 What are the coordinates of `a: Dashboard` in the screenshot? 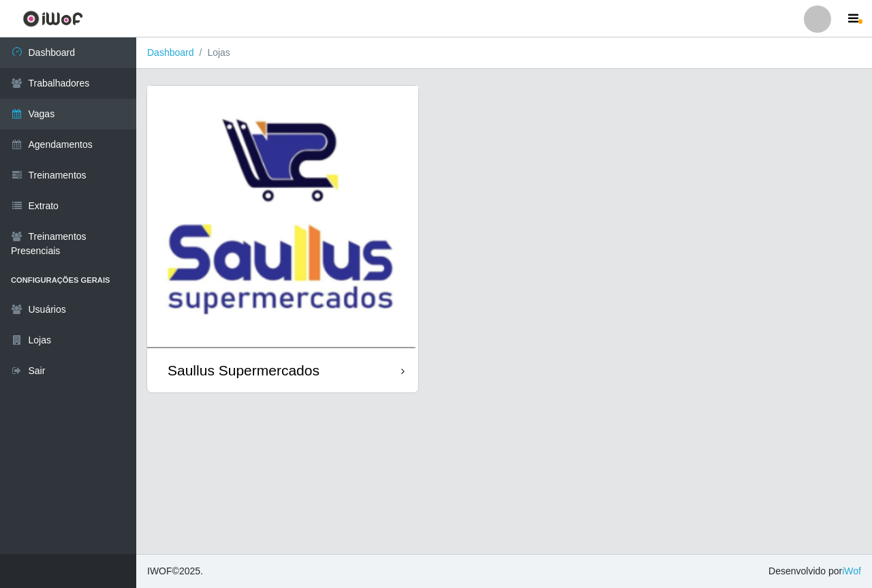 It's located at (170, 52).